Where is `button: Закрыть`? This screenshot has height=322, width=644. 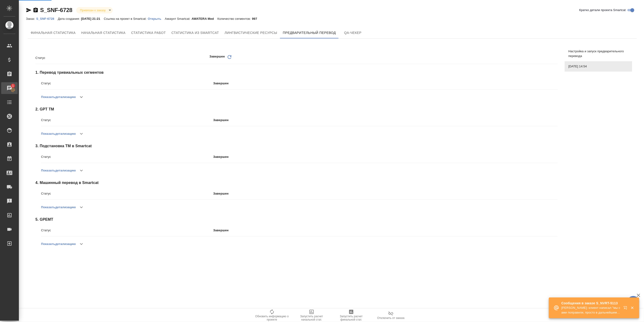
button: Закрыть is located at coordinates (632, 308).